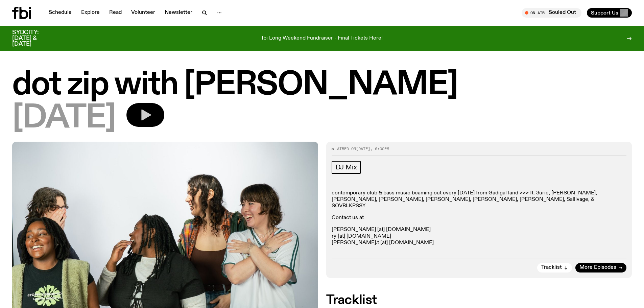  What do you see at coordinates (597, 267) in the screenshot?
I see `span: More Episodes` at bounding box center [597, 267].